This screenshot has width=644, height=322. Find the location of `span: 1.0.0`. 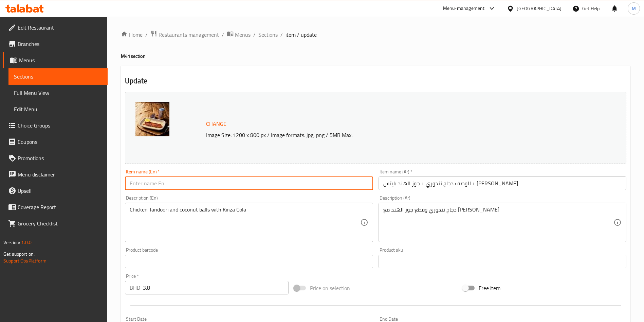

span: 1.0.0 is located at coordinates (26, 243).